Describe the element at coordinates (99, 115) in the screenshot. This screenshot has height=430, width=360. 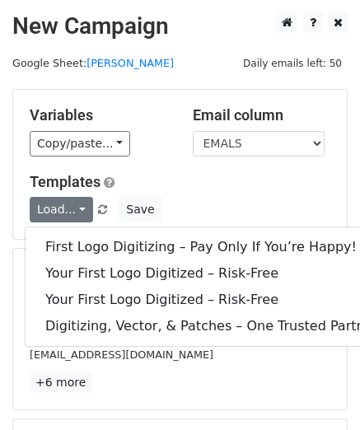
I see `h5: Variables` at that location.